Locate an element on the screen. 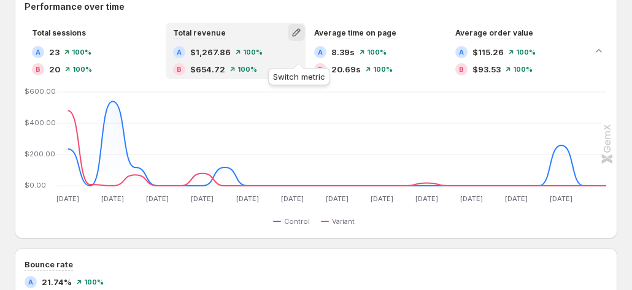  span: $115.26 is located at coordinates (488, 52).